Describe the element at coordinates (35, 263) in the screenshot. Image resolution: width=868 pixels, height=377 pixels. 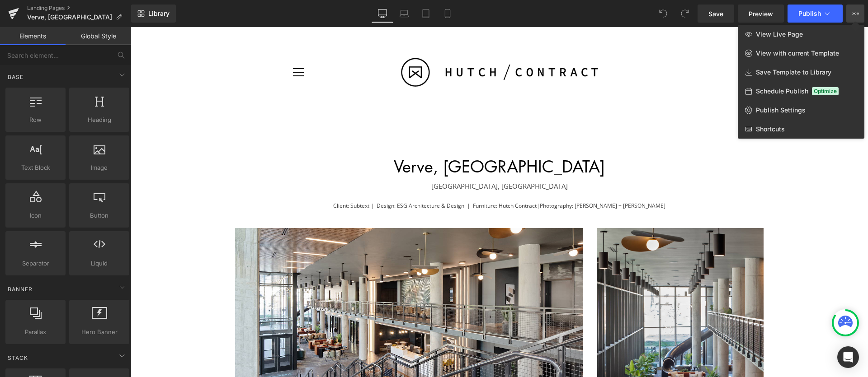
I see `span: Separator` at that location.